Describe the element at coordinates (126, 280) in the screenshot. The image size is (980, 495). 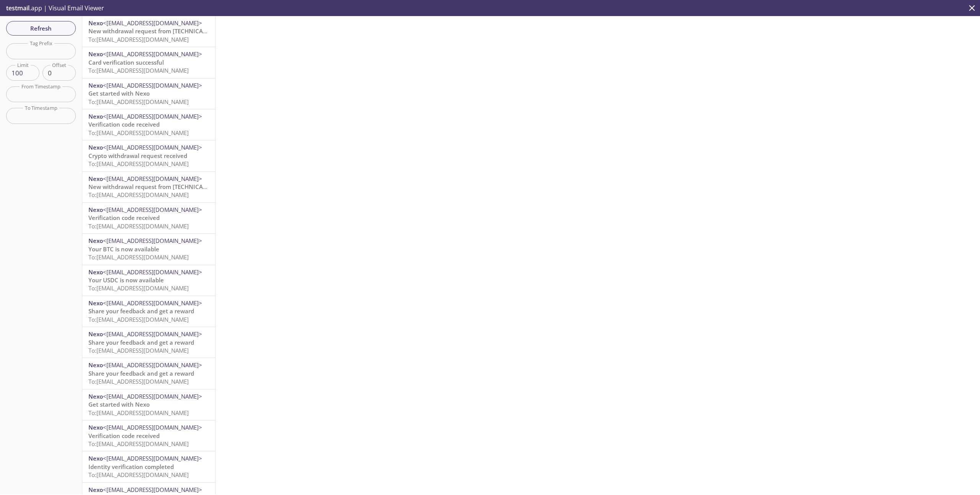
I see `span: Your USDC is now available` at that location.